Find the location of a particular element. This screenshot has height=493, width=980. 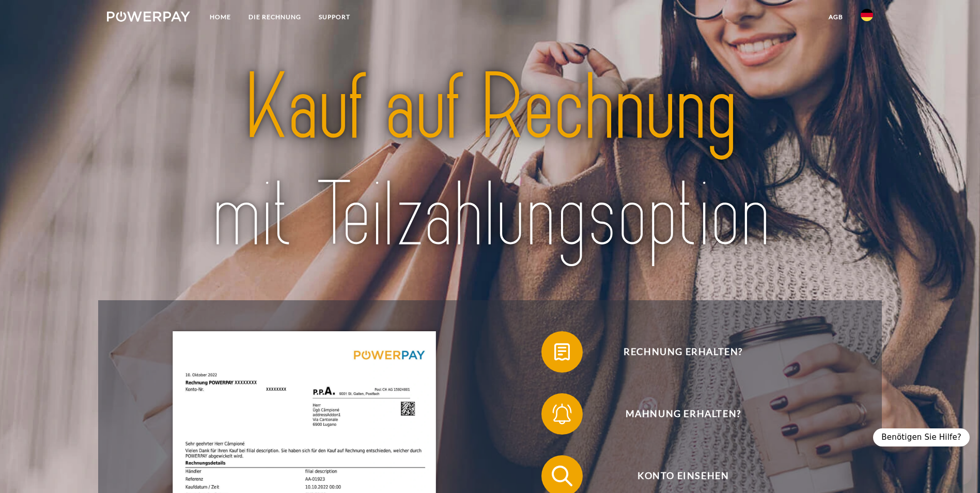

img: qb_bill.svg is located at coordinates (562, 352).